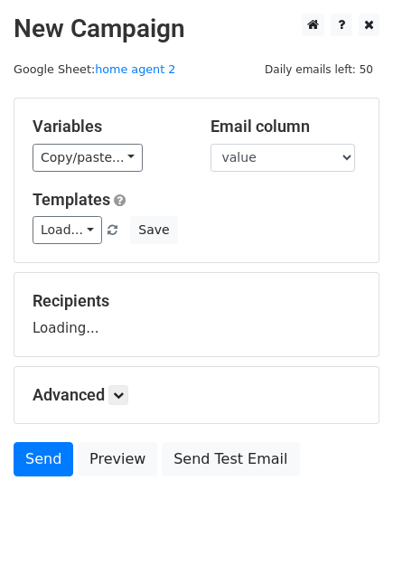 This screenshot has height=584, width=393. Describe the element at coordinates (88, 157) in the screenshot. I see `a: Copy/paste...` at that location.